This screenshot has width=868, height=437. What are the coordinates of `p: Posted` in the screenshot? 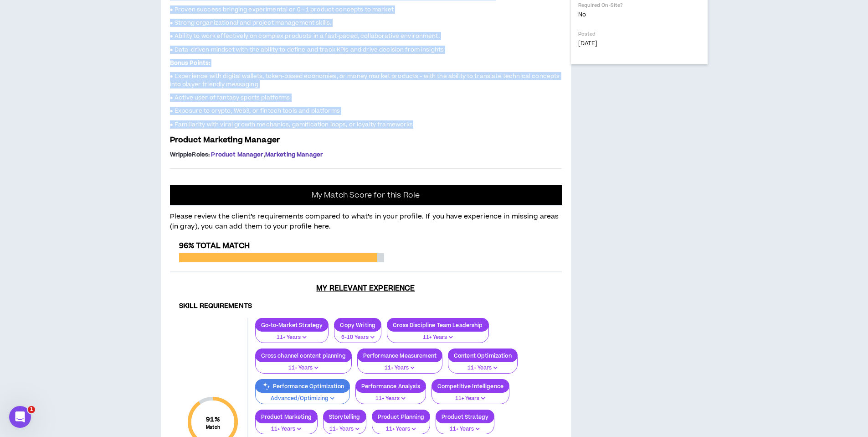 It's located at (639, 34).